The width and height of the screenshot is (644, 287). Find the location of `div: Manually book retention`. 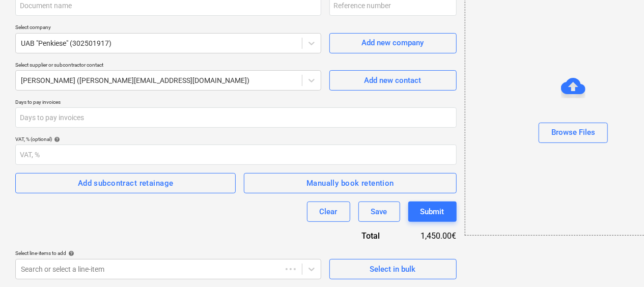

div: Manually book retention is located at coordinates (350, 183).